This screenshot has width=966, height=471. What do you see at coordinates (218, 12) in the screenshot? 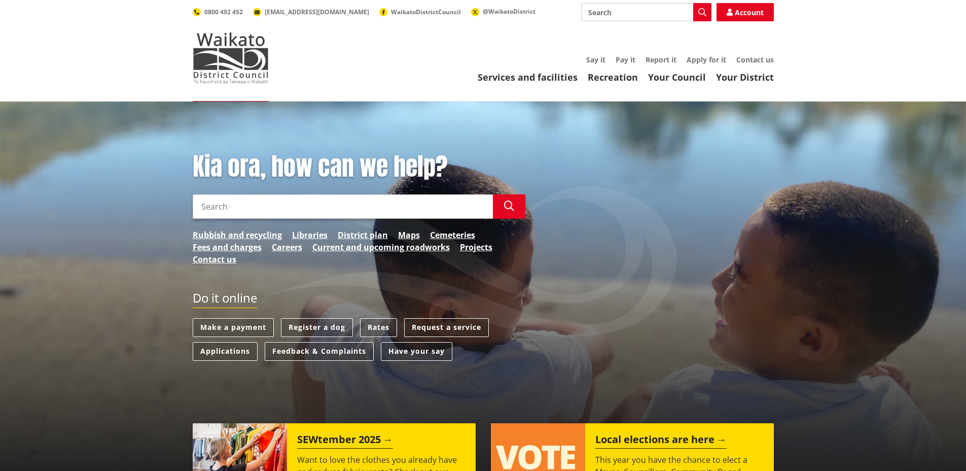
I see `a: 0800 492 452` at bounding box center [218, 12].